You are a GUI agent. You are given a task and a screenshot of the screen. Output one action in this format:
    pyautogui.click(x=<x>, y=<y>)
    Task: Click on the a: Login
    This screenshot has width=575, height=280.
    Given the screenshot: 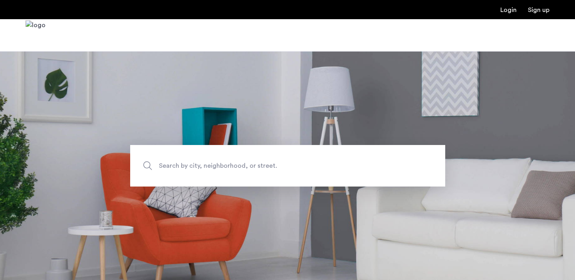 What is the action you would take?
    pyautogui.click(x=509, y=10)
    